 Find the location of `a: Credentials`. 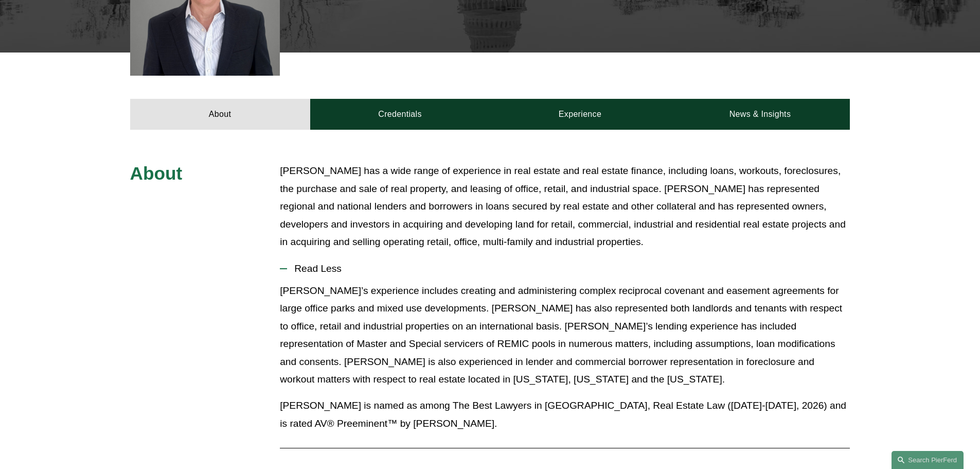

a: Credentials is located at coordinates (400, 114).